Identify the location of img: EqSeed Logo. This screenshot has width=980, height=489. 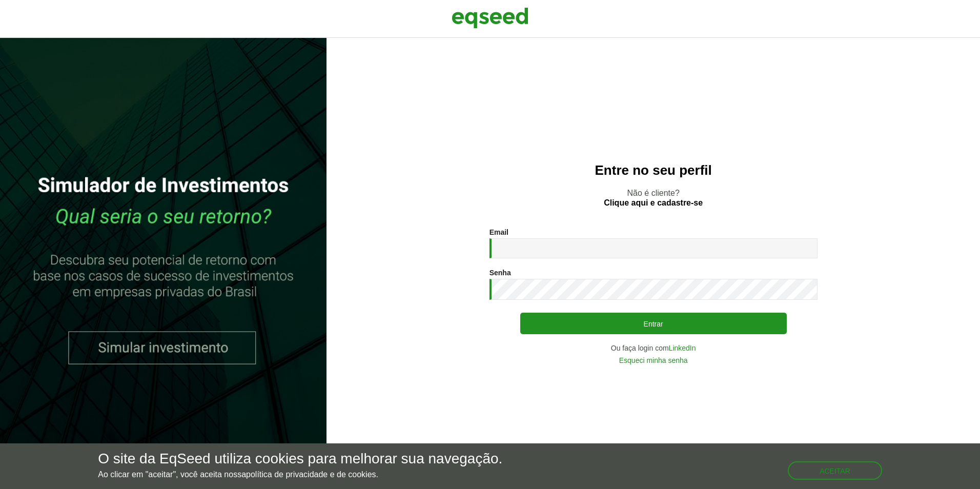
(490, 18).